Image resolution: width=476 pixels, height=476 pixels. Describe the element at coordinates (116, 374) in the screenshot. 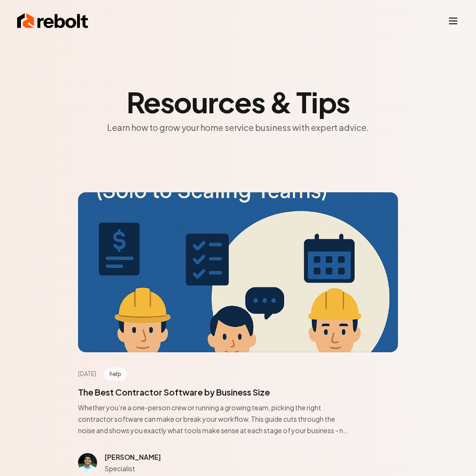

I see `span: help` at that location.